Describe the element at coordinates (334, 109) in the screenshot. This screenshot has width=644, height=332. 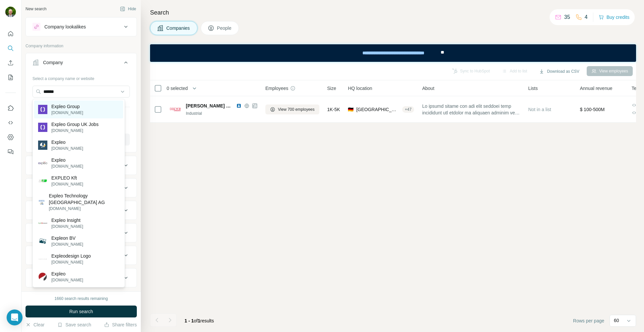
I see `span: 1K-5K` at that location.